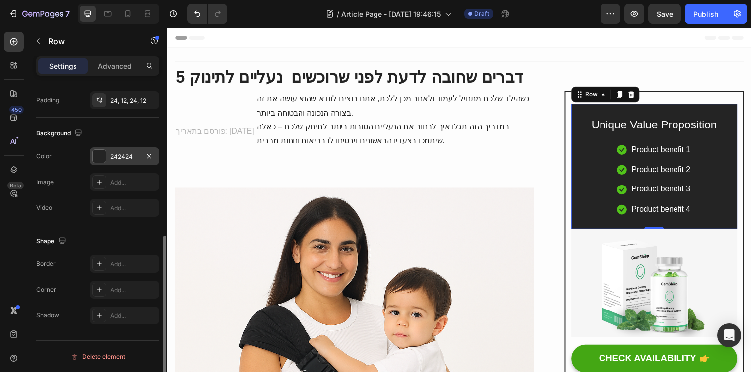  What do you see at coordinates (207, 14) in the screenshot?
I see `div: Undo/Redo` at bounding box center [207, 14].